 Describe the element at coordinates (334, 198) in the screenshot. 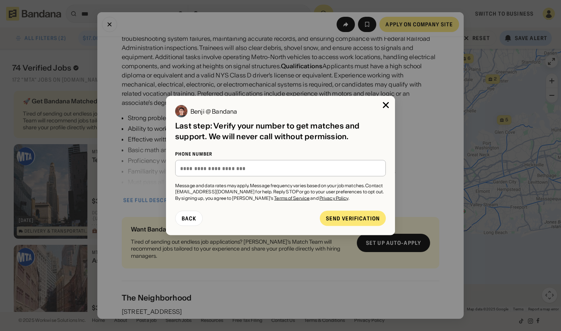

I see `a: Privacy Policy` at that location.